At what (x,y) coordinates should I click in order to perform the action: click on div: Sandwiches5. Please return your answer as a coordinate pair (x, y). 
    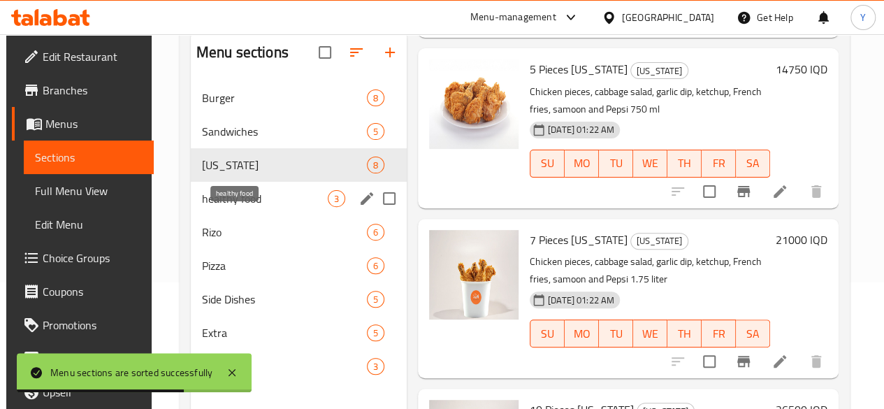
    Looking at the image, I should click on (298, 131).